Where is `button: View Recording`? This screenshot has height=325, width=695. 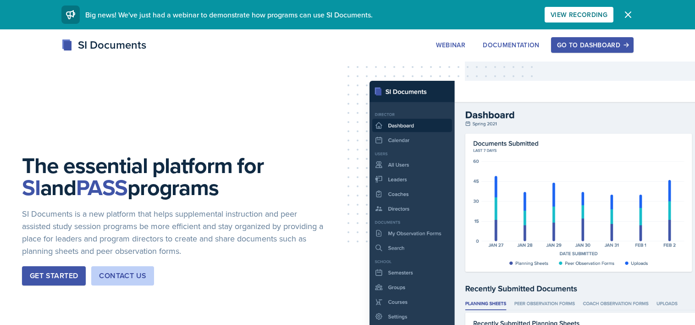
button: View Recording is located at coordinates (579, 15).